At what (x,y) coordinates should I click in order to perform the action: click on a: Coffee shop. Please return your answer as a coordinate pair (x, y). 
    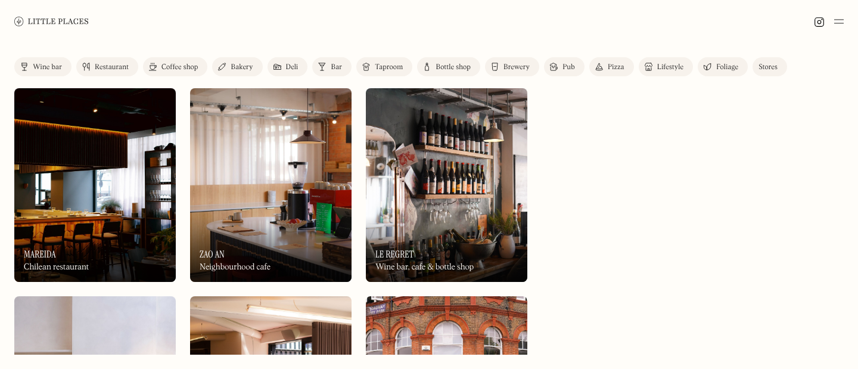
    Looking at the image, I should click on (175, 67).